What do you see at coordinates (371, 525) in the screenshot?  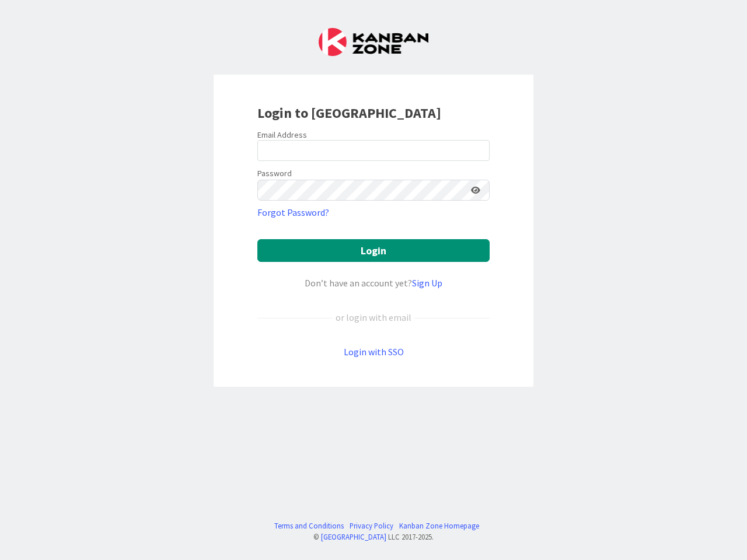 I see `a: Privacy Policy` at bounding box center [371, 525].